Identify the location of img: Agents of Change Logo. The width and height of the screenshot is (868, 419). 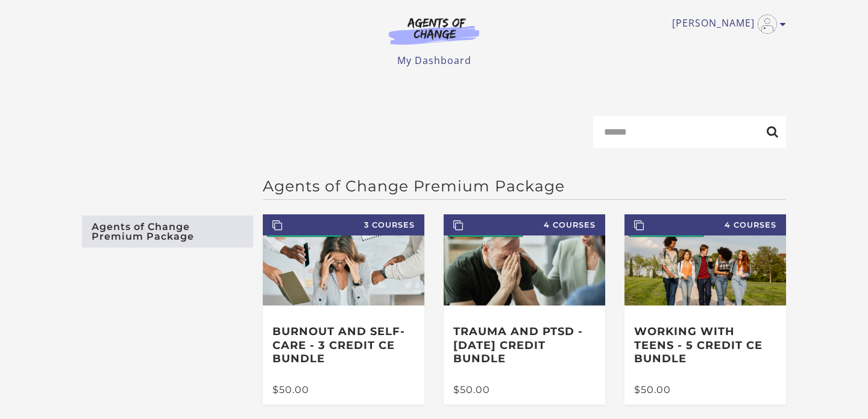
(434, 31).